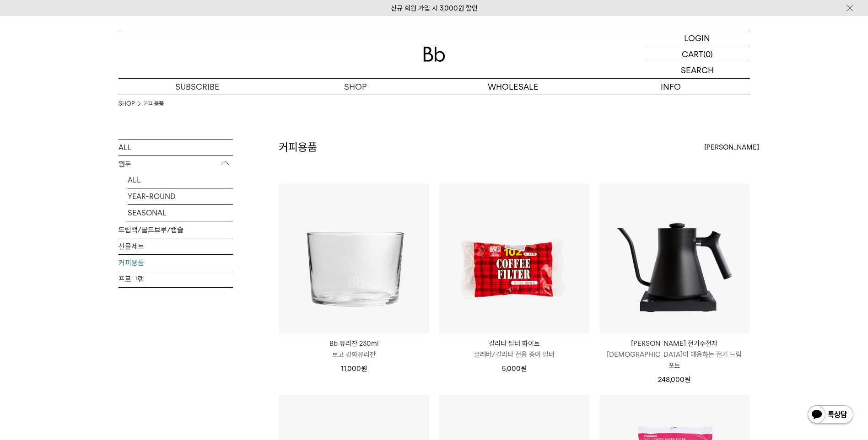 The height and width of the screenshot is (440, 868). Describe the element at coordinates (354, 349) in the screenshot. I see `a: Bb 유리잔 230ml 로고 강화유리잔` at that location.